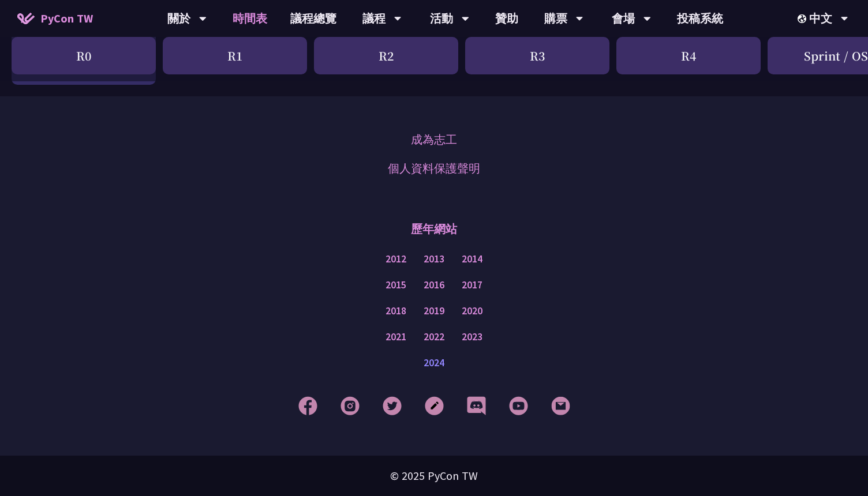 This screenshot has height=496, width=868. I want to click on div: R0, so click(84, 56).